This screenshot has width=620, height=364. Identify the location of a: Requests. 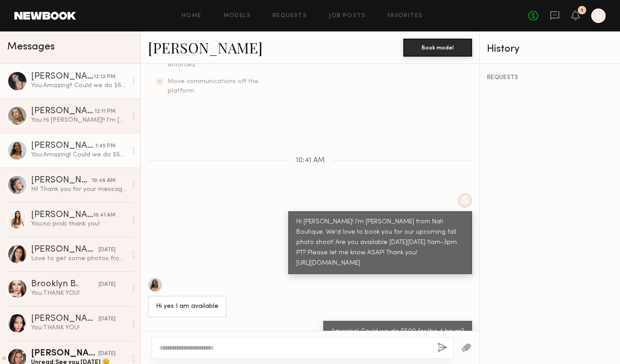
(289, 16).